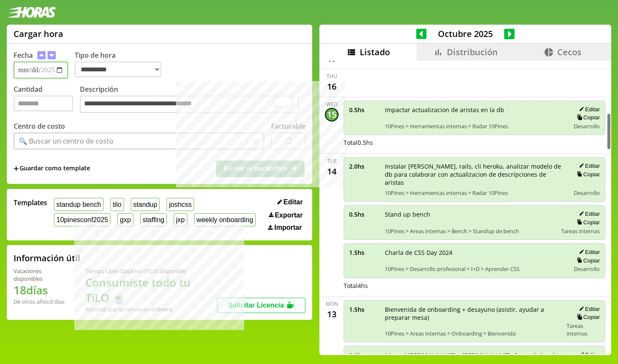  Describe the element at coordinates (180, 204) in the screenshot. I see `button: joshcss` at that location.